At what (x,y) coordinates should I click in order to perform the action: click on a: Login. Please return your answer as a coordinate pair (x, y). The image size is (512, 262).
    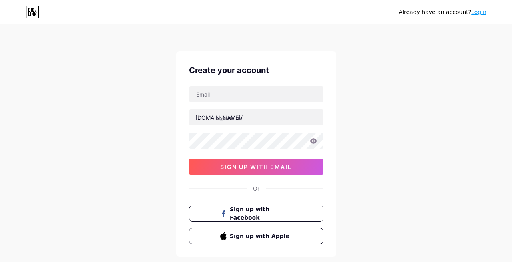
    Looking at the image, I should click on (479, 12).